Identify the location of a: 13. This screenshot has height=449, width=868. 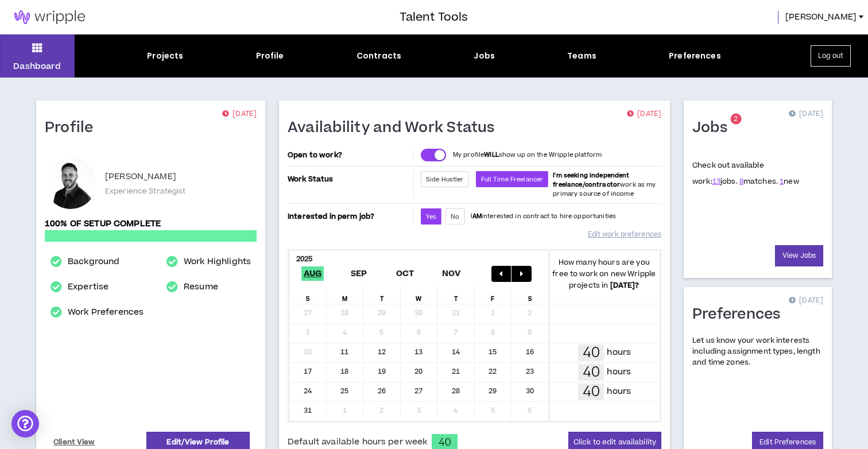
(717, 182).